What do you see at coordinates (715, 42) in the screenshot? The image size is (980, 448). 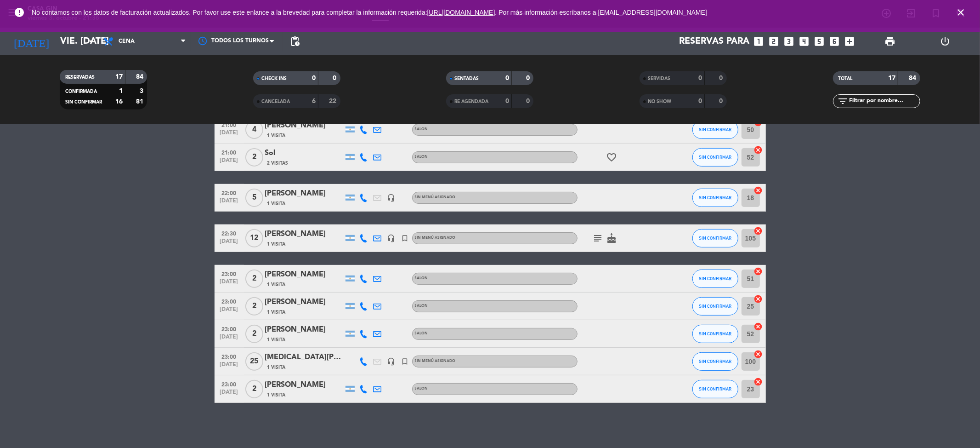 I see `span: Reservas para` at bounding box center [715, 42].